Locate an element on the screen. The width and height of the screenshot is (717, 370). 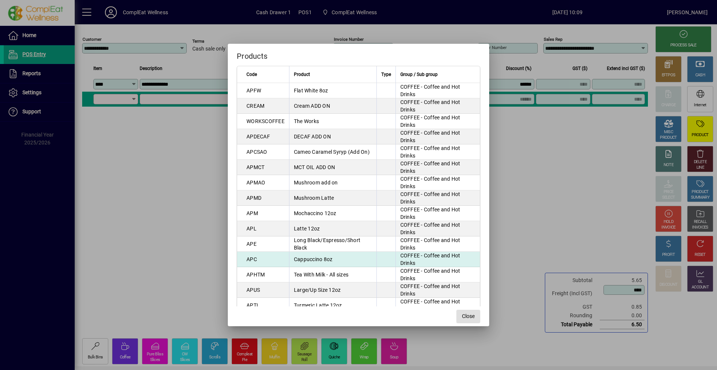
td: Mushroom Latte is located at coordinates (333, 198).